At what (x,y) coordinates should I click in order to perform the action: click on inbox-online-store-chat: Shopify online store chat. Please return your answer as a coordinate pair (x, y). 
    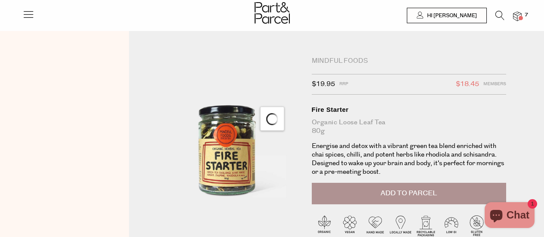
    Looking at the image, I should click on (510, 216).